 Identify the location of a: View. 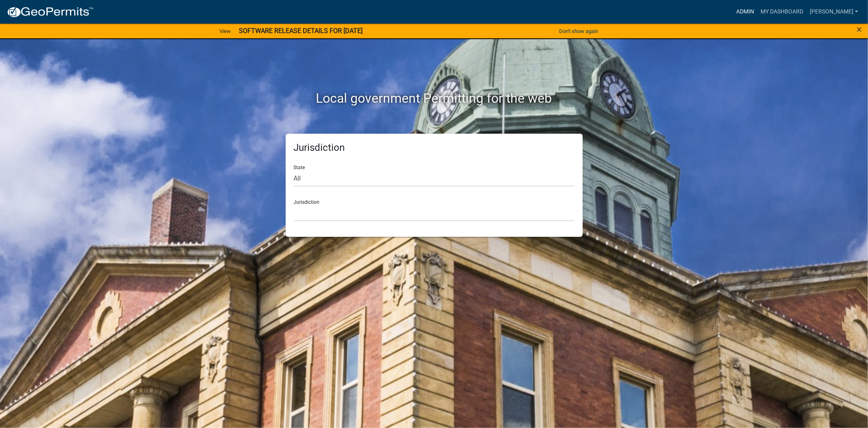
(225, 31).